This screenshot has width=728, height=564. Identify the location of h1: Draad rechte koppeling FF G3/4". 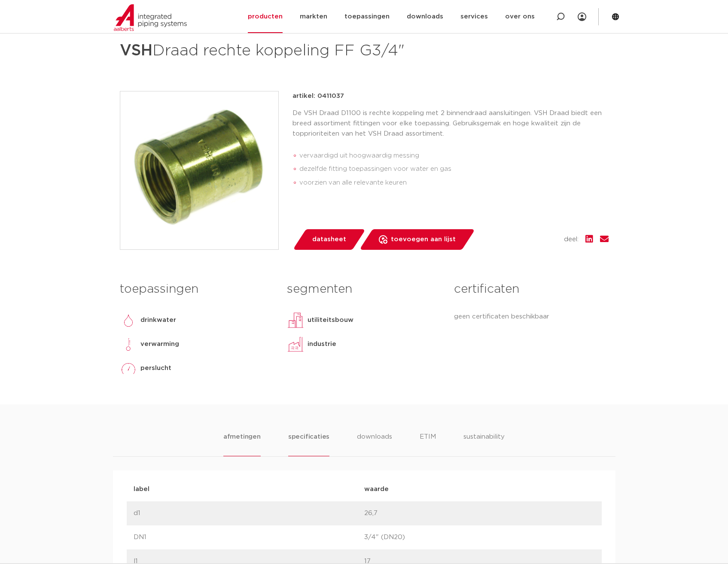
(280, 50).